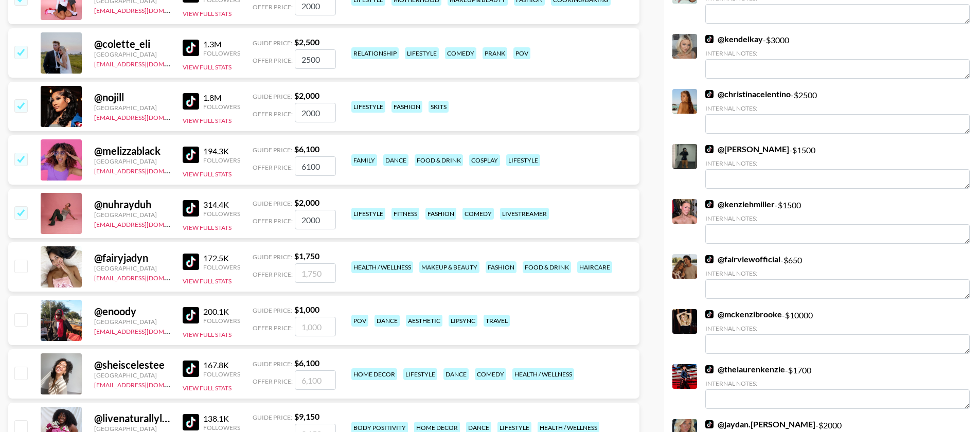 The width and height of the screenshot is (980, 432). What do you see at coordinates (306, 416) in the screenshot?
I see `strong: $ 9,150` at bounding box center [306, 416].